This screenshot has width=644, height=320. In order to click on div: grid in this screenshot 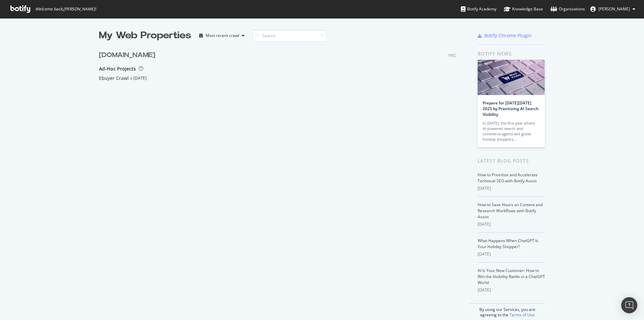, I will do `click(280, 90)`.